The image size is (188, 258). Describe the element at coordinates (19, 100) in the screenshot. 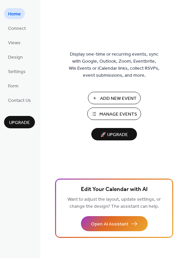

I see `a: Contact Us` at that location.